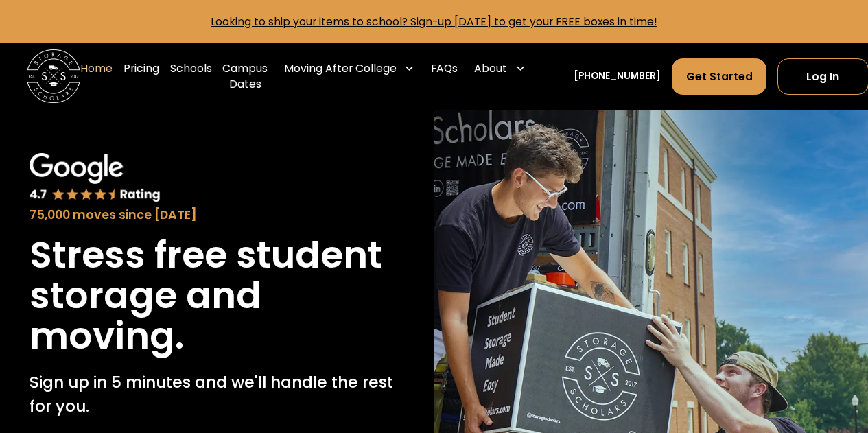  Describe the element at coordinates (720, 76) in the screenshot. I see `a: Get Started` at that location.